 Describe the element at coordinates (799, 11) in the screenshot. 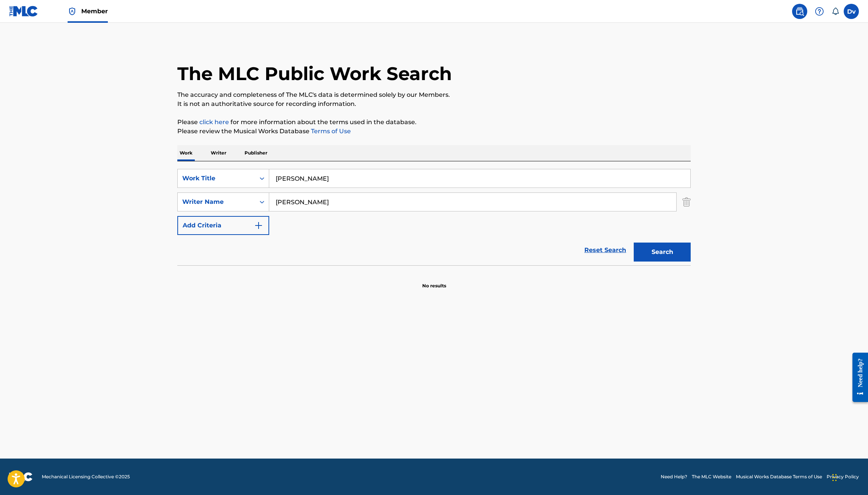

I see `img: search` at that location.